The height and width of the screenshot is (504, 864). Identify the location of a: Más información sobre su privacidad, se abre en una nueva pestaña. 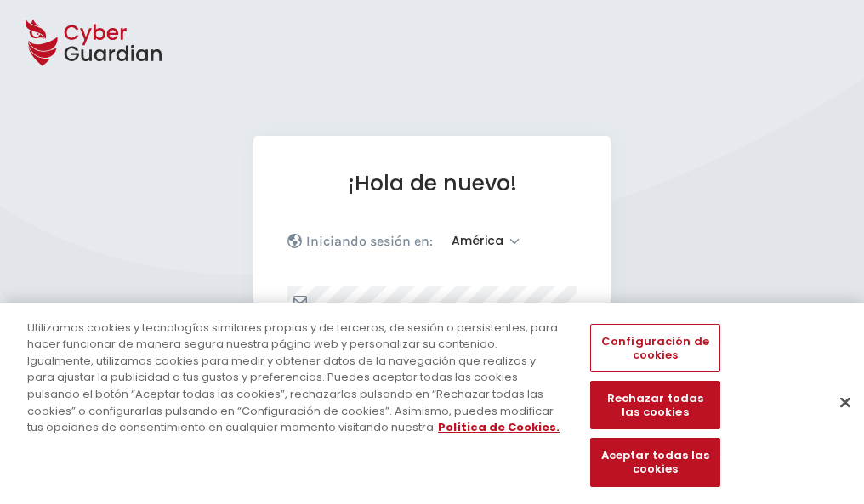
(498, 427).